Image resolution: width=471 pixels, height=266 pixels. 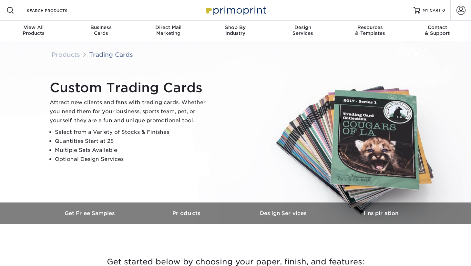 I want to click on a: Direct MailMarketing, so click(x=168, y=31).